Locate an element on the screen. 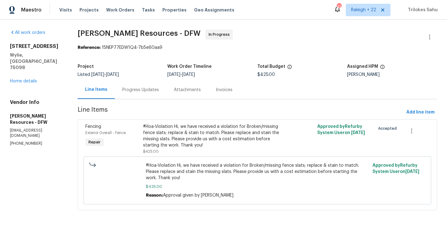 This screenshot has height=242, width=447. span: #Hoa-Violation Hi, we have received a violation for Broken/missing fence slats; replace & stain t... is located at coordinates (257, 171).